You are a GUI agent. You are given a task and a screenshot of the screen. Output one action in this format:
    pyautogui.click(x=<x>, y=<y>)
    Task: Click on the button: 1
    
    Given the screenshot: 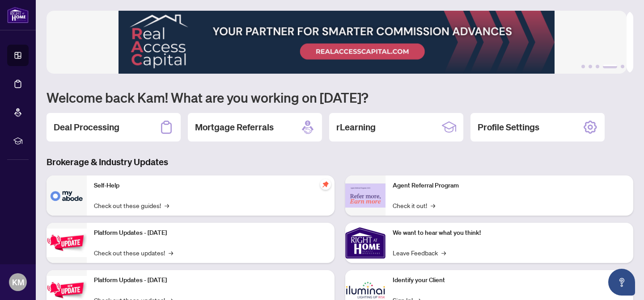 What is the action you would take?
    pyautogui.click(x=583, y=66)
    